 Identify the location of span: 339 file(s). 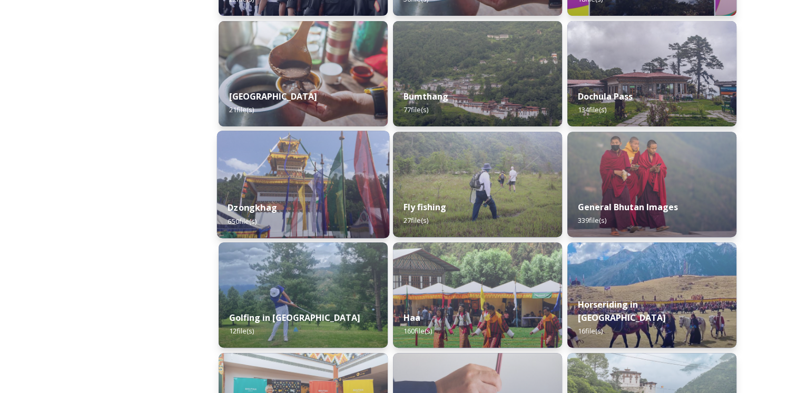
(592, 220).